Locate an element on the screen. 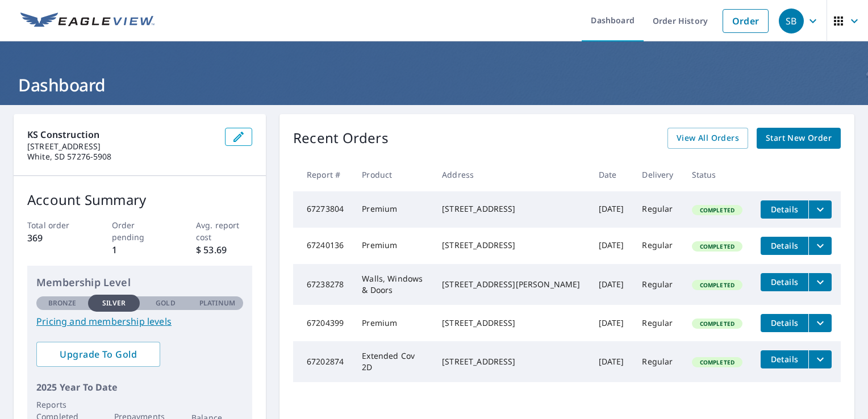 The image size is (868, 419). a: View All Orders is located at coordinates (708, 138).